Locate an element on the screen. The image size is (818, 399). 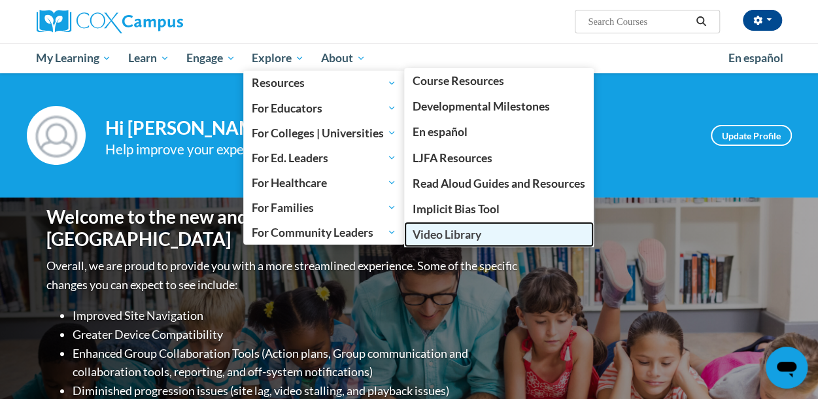
a: Video Library is located at coordinates (499, 234).